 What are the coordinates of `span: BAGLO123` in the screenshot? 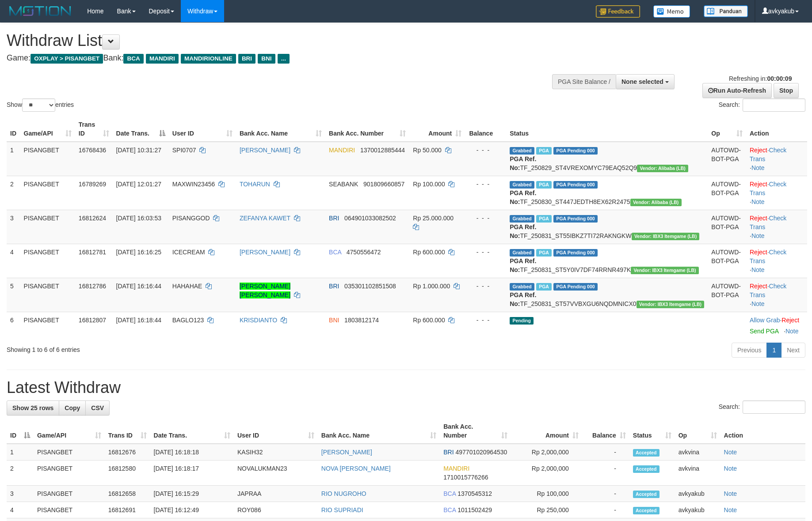 It's located at (188, 320).